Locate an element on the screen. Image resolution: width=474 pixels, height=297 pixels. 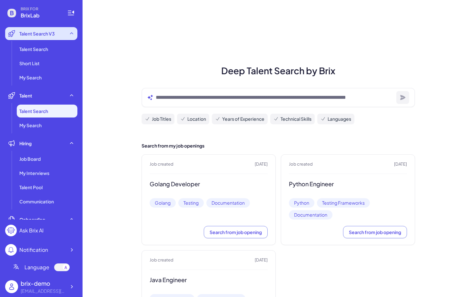
span: Talent Search V3 is located at coordinates (37, 34).